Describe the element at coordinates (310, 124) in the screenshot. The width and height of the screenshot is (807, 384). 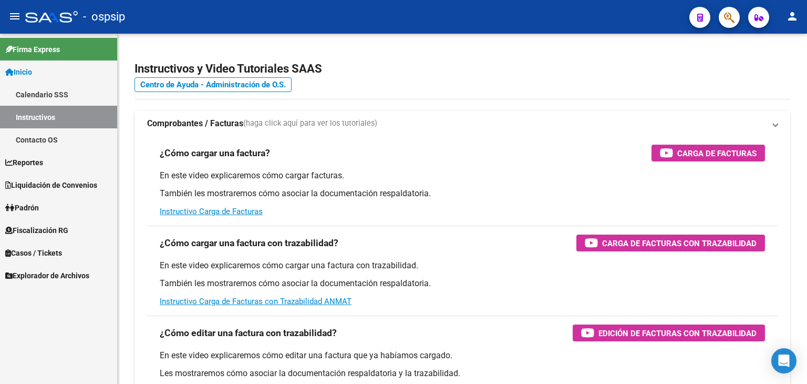
I see `span: (haga click aquí para ver los tutoriales)` at that location.